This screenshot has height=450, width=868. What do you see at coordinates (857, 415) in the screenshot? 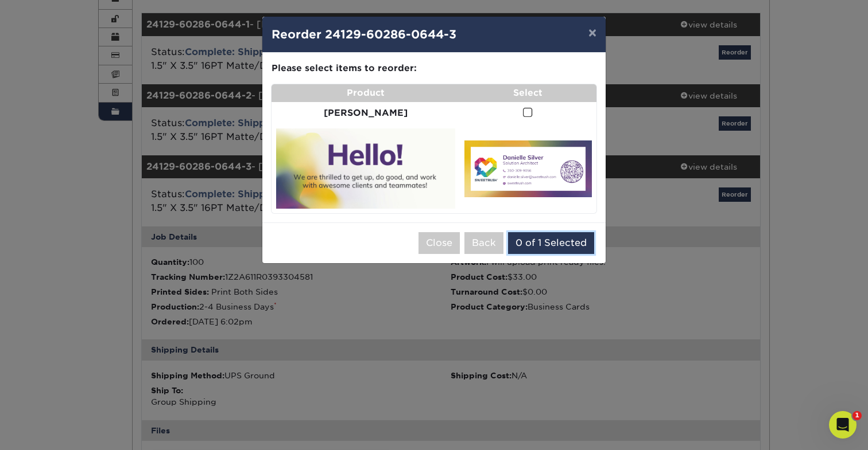
I see `span: 1` at bounding box center [857, 415].